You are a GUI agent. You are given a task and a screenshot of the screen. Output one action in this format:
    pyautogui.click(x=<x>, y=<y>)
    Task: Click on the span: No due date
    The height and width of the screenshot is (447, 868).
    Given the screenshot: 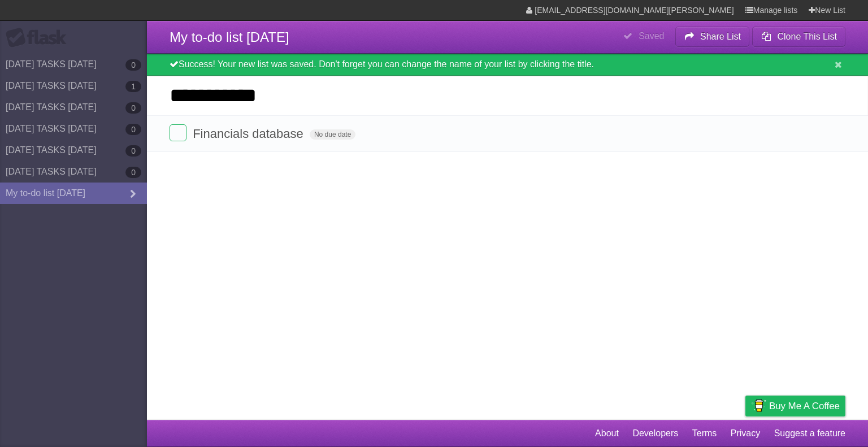 What is the action you would take?
    pyautogui.click(x=332, y=135)
    